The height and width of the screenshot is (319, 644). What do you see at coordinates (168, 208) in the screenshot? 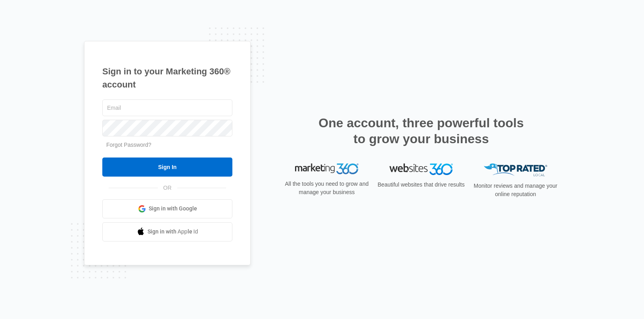
I see `a: Sign in with Google` at bounding box center [168, 208].